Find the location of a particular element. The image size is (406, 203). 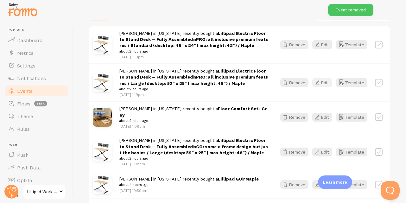

span: Lillipad Work Solutions is located at coordinates (42, 192).